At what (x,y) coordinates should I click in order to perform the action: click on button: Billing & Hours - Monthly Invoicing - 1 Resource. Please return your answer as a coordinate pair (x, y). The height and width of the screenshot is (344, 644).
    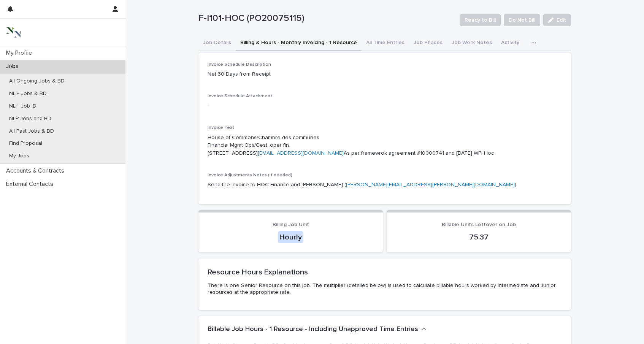
    Looking at the image, I should click on (298, 43).